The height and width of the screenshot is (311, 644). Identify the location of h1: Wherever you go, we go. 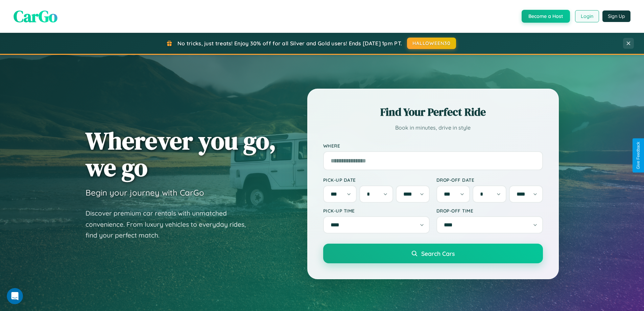
(181, 154).